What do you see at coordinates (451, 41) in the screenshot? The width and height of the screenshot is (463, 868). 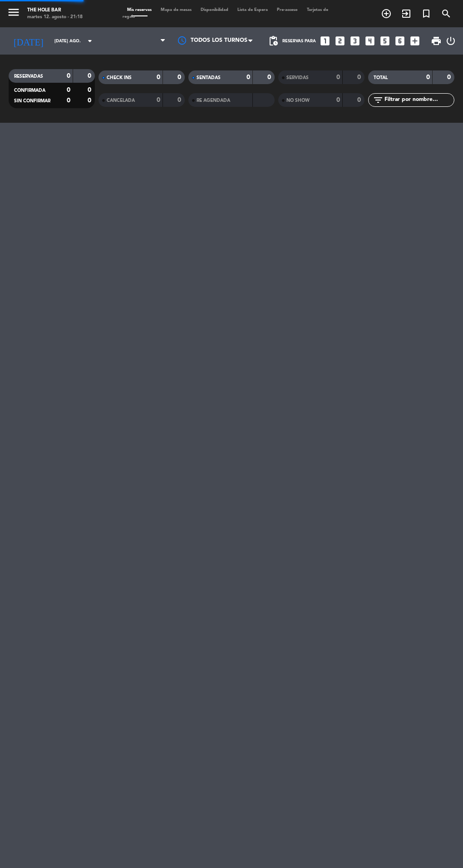 I see `i: power_settings_new` at bounding box center [451, 41].